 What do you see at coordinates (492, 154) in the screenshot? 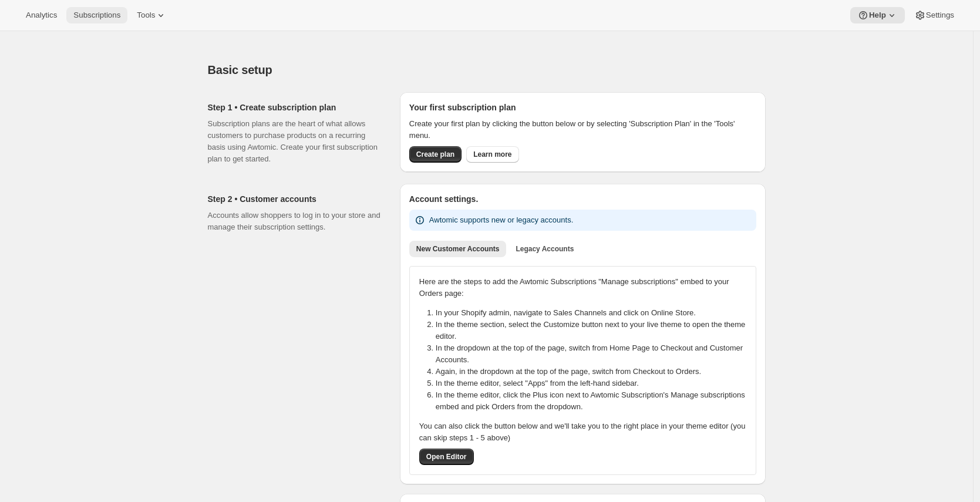
I see `a: Learn more` at bounding box center [492, 154].